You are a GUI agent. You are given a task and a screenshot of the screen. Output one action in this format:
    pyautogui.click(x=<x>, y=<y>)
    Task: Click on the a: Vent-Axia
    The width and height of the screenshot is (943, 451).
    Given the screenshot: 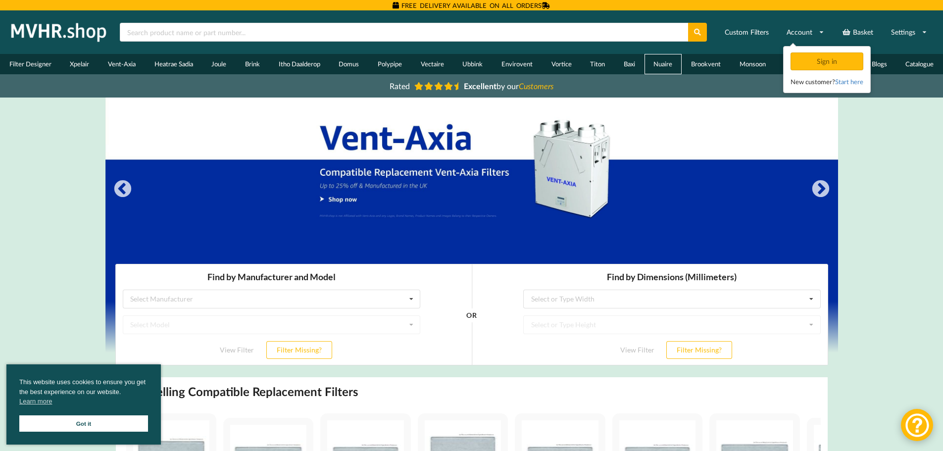 What is the action you would take?
    pyautogui.click(x=122, y=64)
    